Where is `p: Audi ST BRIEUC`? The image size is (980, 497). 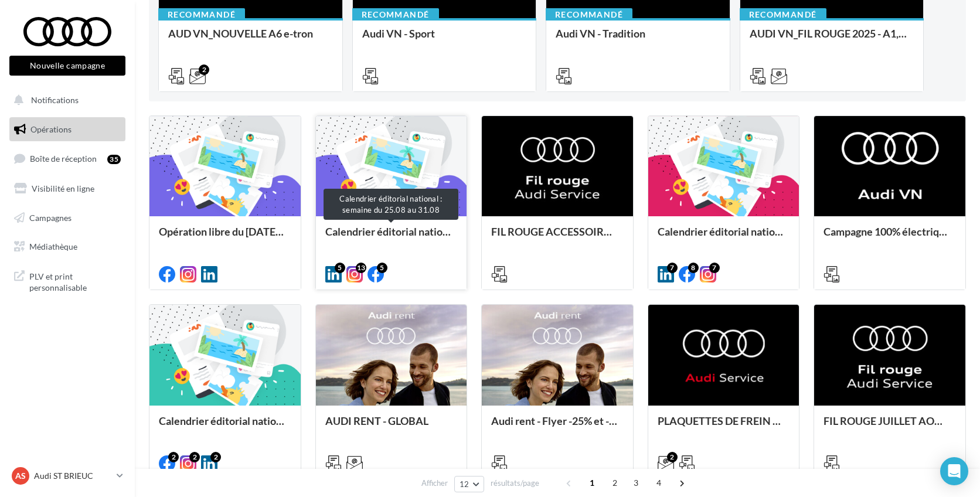
p: Audi ST BRIEUC is located at coordinates (73, 476).